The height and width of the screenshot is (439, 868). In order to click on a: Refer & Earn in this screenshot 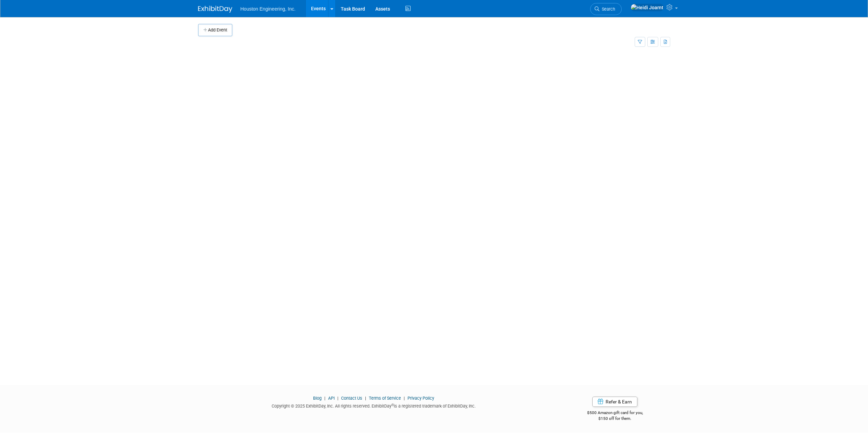, I will do `click(615, 402)`.